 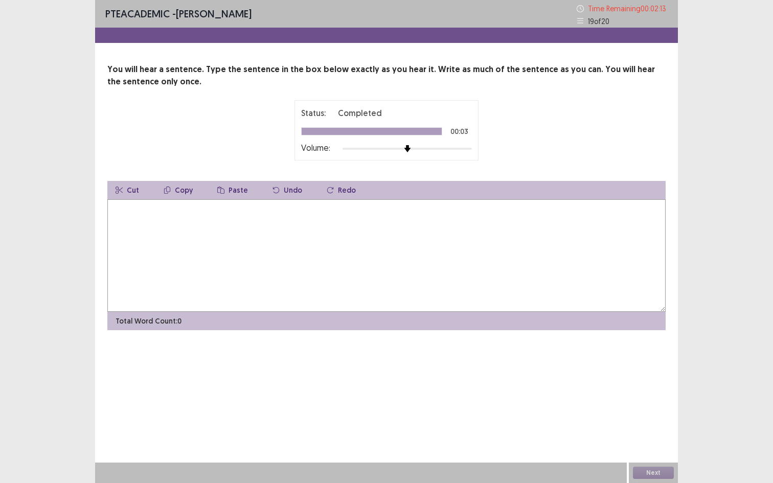 I want to click on span: PTE academic, so click(x=138, y=13).